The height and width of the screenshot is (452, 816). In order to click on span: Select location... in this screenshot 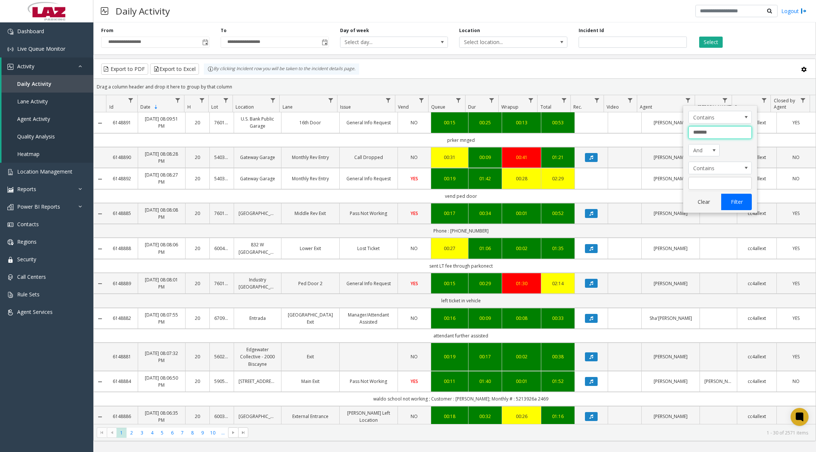, I will do `click(503, 42)`.